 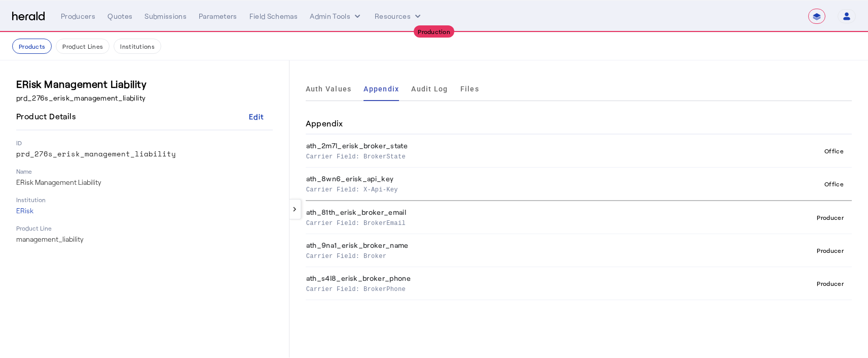 I want to click on img: Herald Logo, so click(x=28, y=16).